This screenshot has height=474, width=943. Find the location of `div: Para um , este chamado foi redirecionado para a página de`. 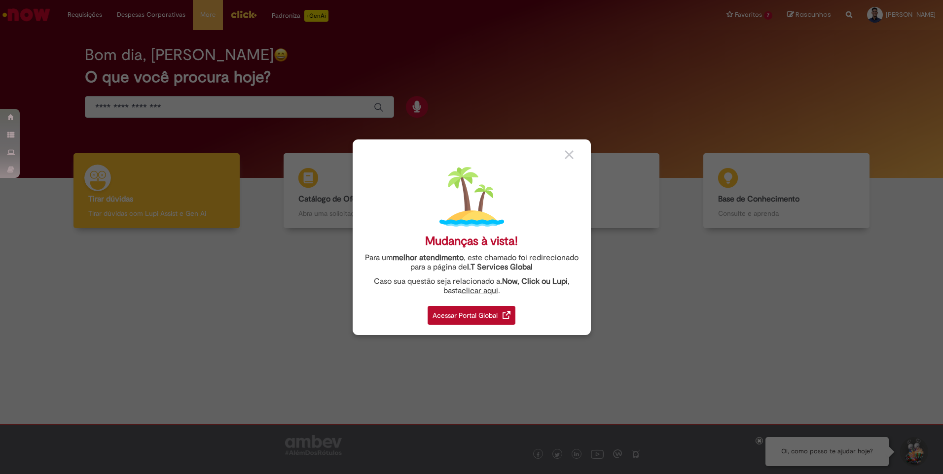

div: Para um , este chamado foi redirecionado para a página de is located at coordinates (471, 263).